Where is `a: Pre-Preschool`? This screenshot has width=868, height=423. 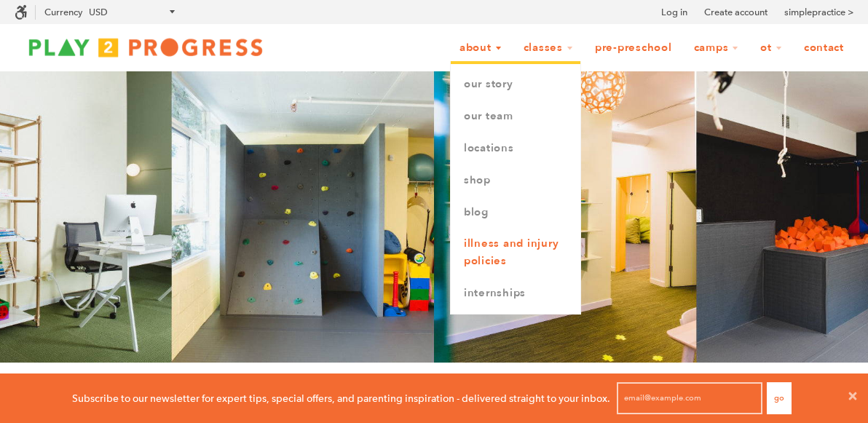
a: Pre-Preschool is located at coordinates (634, 48).